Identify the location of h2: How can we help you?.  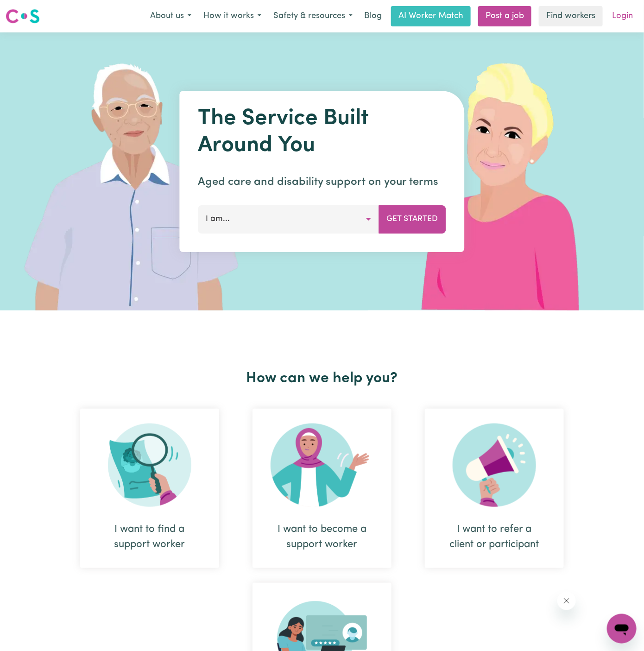
(322, 379).